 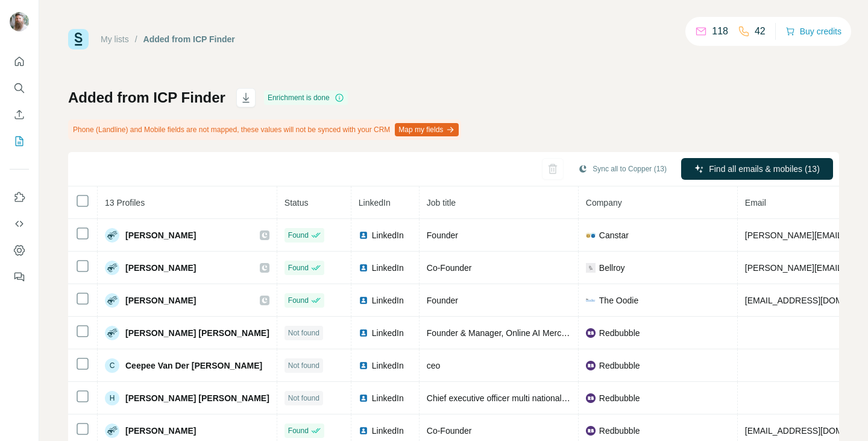 What do you see at coordinates (305, 98) in the screenshot?
I see `div: Enrichment is done` at bounding box center [305, 98].